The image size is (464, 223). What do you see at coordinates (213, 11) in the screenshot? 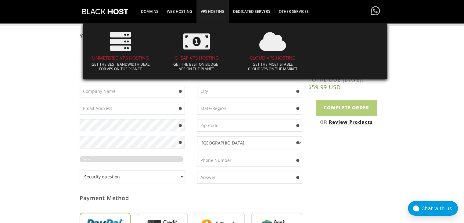
I see `span: VPS HOSTING` at bounding box center [213, 11].